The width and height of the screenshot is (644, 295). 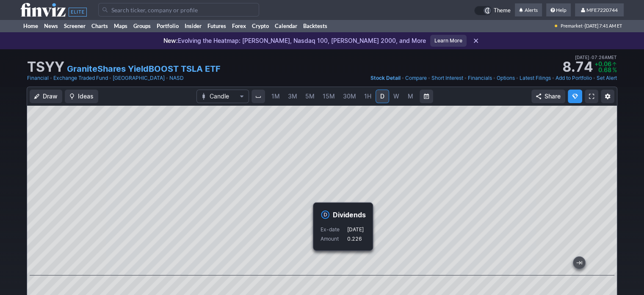 I want to click on a: Charts, so click(x=100, y=26).